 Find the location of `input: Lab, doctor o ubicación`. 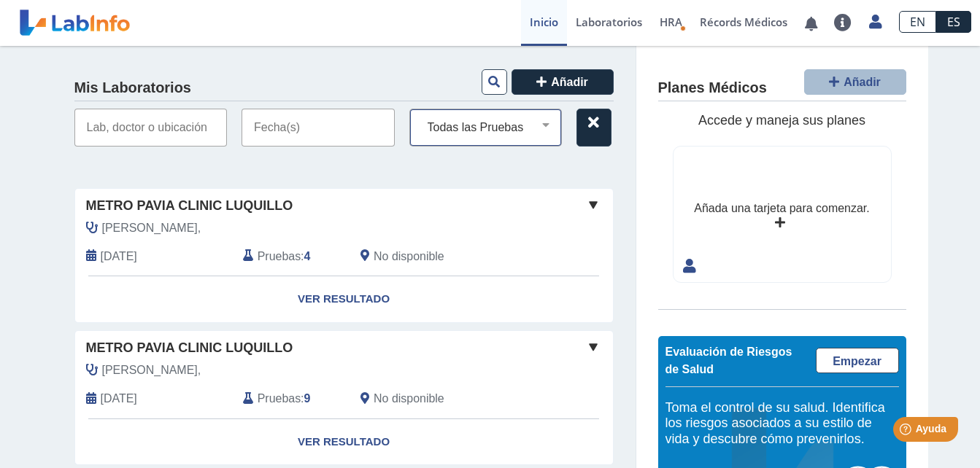

input: Lab, doctor o ubicación is located at coordinates (151, 128).